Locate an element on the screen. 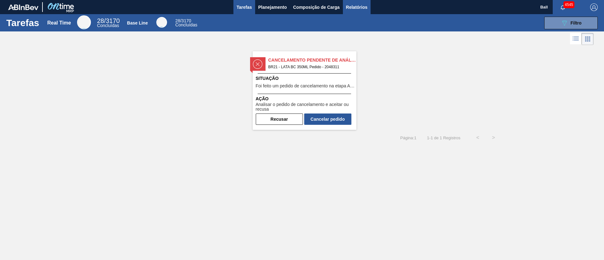  span: Foi feito um pedido de cancelamento na etapa Aguardando Faturamento is located at coordinates (305, 86).